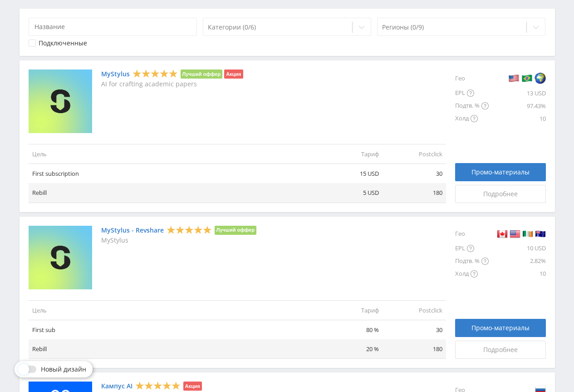 This screenshot has width=574, height=392. Describe the element at coordinates (174, 329) in the screenshot. I see `td: First sub` at that location.